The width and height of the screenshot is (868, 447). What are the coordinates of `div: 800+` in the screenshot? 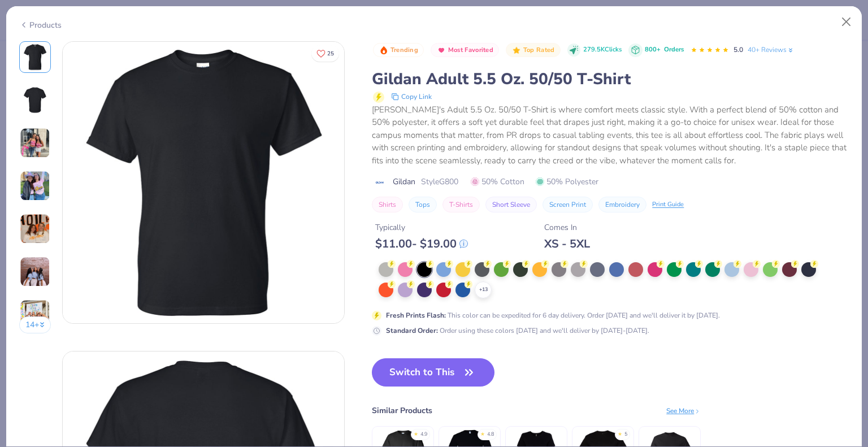 It's located at (664, 50).